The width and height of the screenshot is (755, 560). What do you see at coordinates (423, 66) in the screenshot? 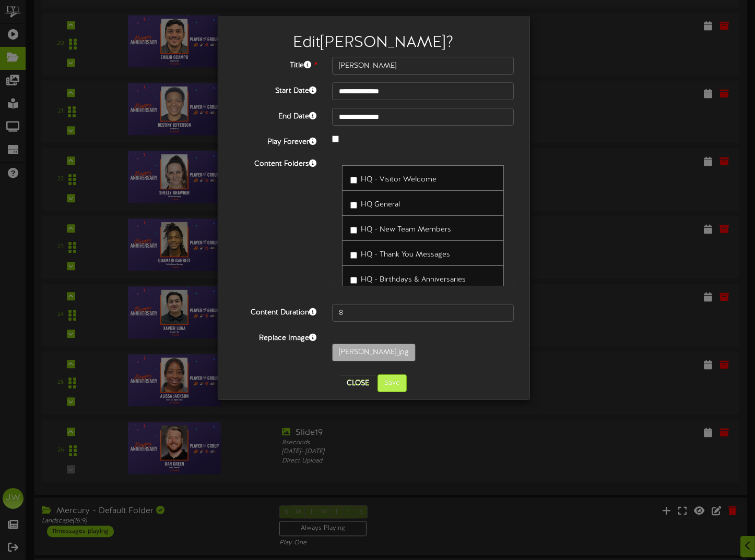
I see `input: Title` at bounding box center [423, 66].